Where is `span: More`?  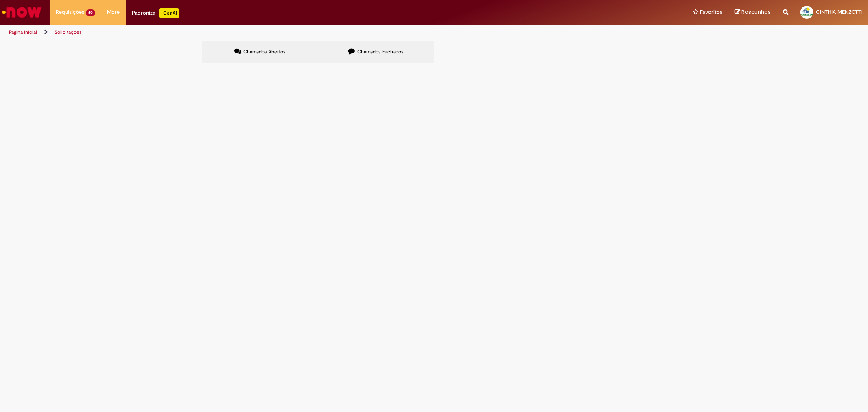 span: More is located at coordinates (114, 13).